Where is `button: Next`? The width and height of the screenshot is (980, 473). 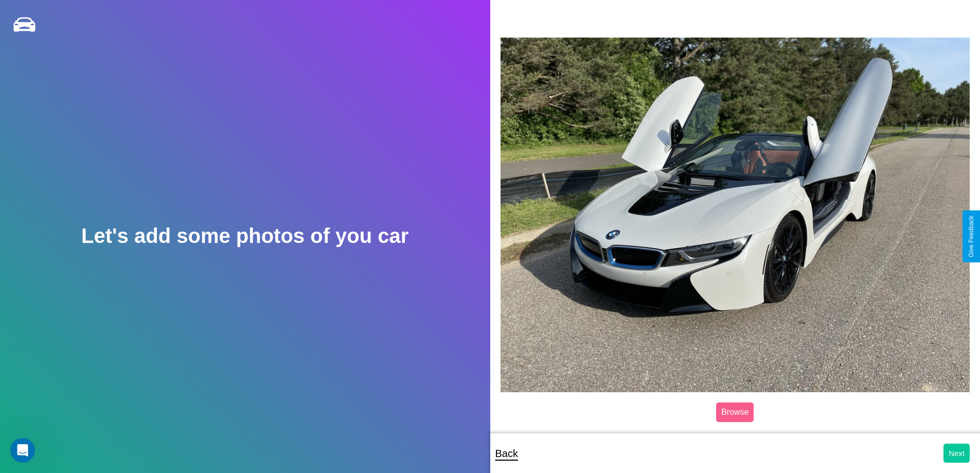 button: Next is located at coordinates (957, 453).